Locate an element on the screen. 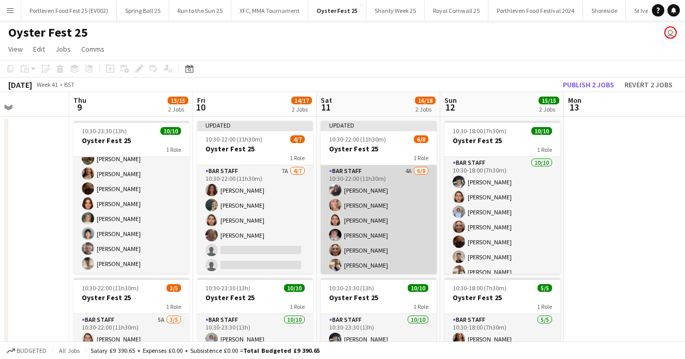  span: Mon is located at coordinates (574, 100).